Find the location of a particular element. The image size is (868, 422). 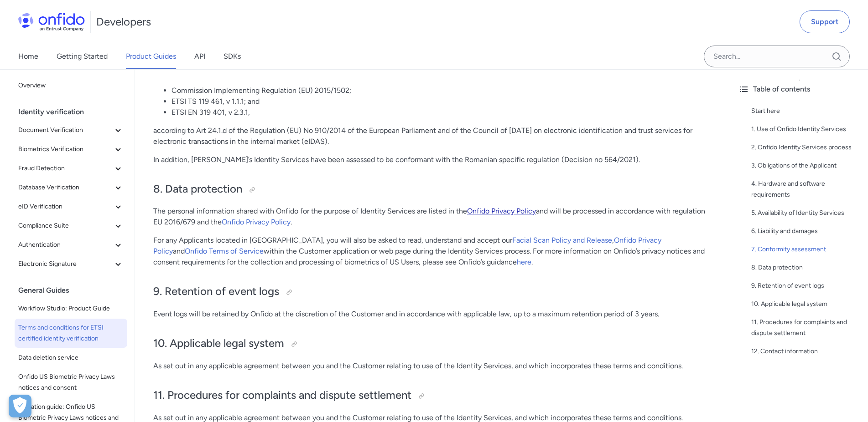

a: Facial Scan Policy and Release is located at coordinates (562, 240).